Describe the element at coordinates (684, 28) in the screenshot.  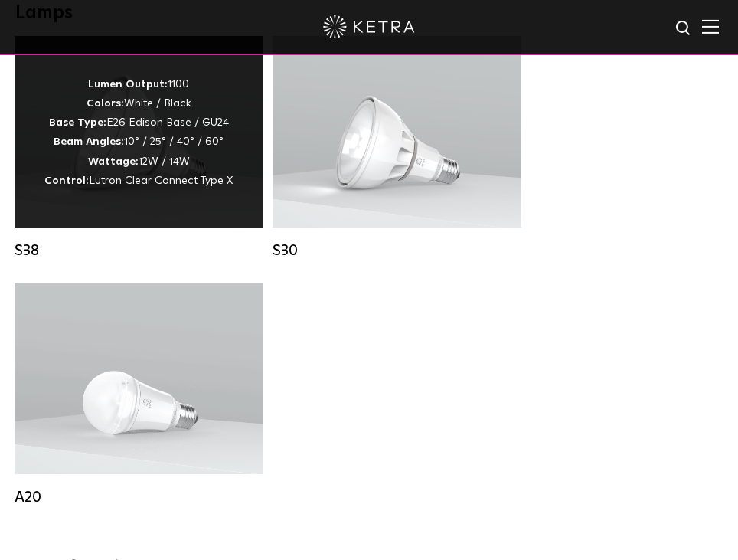
I see `img: search icon` at that location.